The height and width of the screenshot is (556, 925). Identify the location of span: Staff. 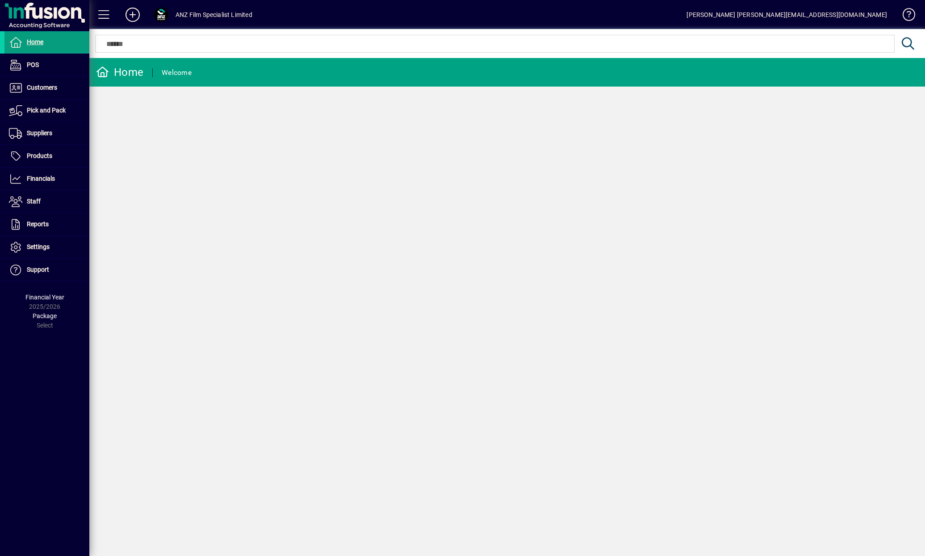
(33, 201).